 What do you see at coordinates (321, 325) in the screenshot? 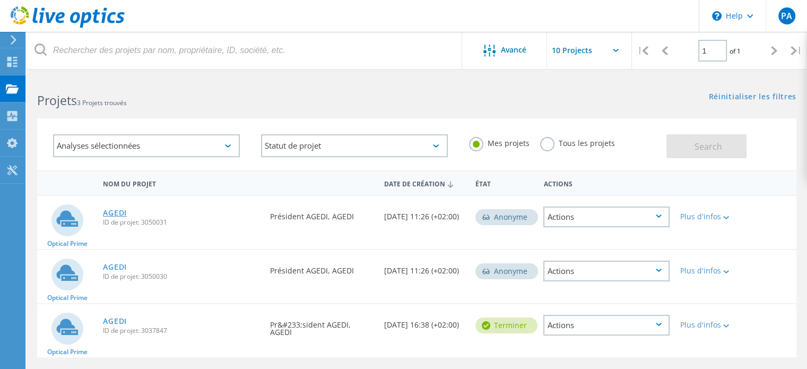
I see `div: Pr&#233;sident AGEDI, AGEDI` at bounding box center [321, 325].